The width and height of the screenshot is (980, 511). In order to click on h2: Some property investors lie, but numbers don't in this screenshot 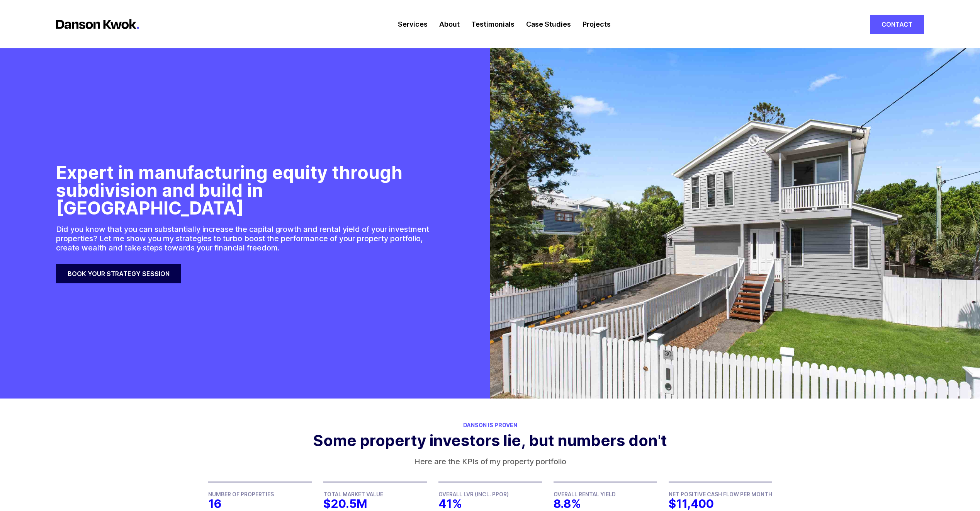, I will do `click(490, 441)`.